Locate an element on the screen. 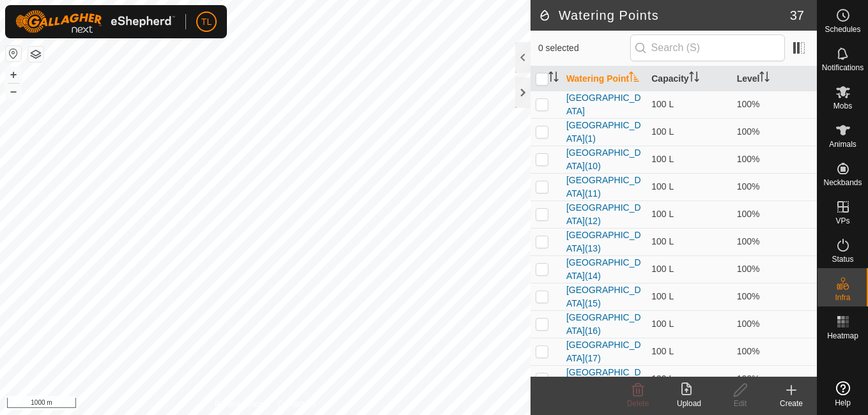  button: Reset Map is located at coordinates (13, 54).